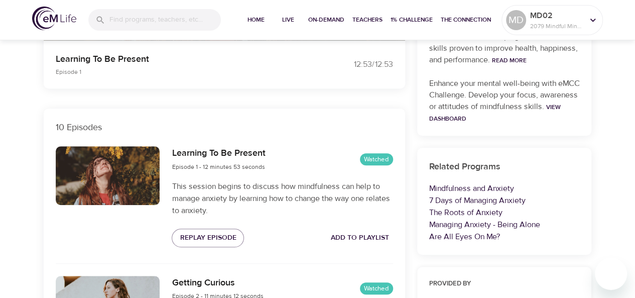 The width and height of the screenshot is (635, 298). What do you see at coordinates (557, 26) in the screenshot?
I see `p: 2079 Mindful Minutes` at bounding box center [557, 26].